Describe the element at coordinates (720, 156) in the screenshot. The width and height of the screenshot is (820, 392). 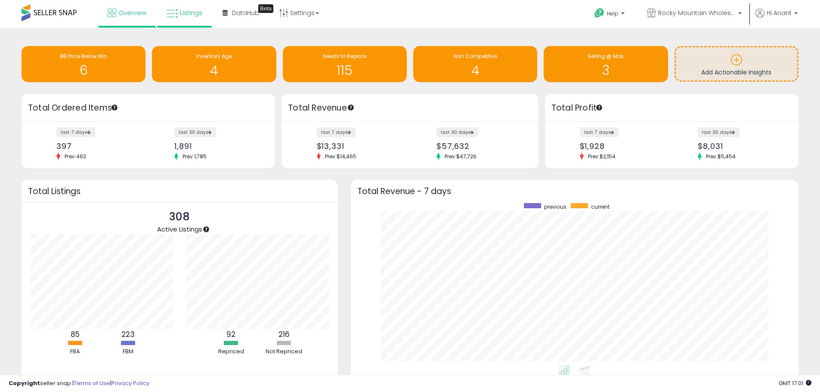
I see `span: Prev: $5,454` at that location.